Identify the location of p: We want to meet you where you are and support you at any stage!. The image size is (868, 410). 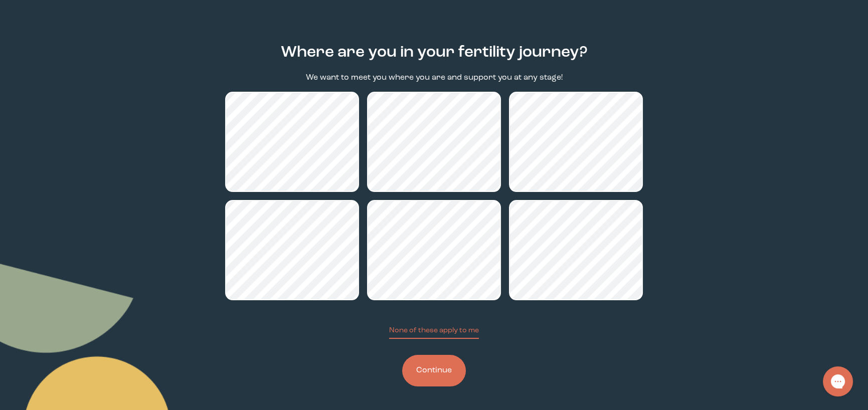
(434, 78).